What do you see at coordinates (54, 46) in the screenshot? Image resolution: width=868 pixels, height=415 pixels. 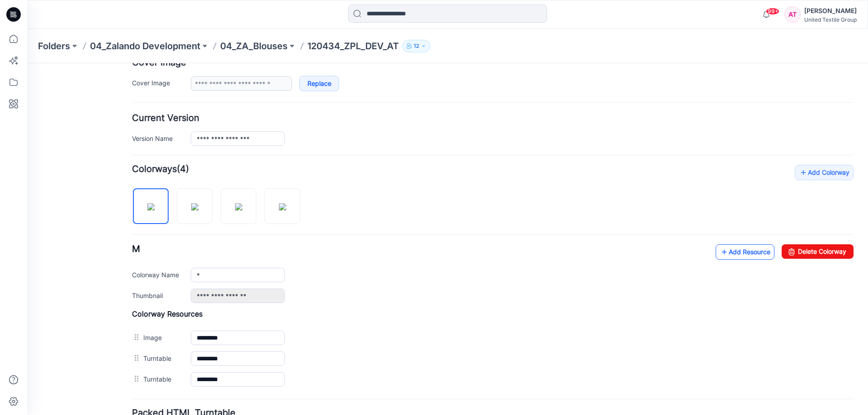 I see `p: Folders` at bounding box center [54, 46].